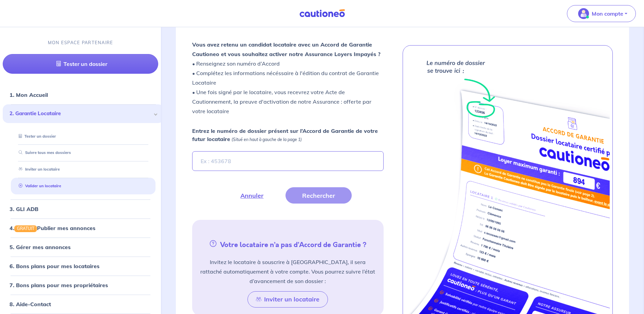  I want to click on em: (Situé en haut à gauche de la page 1), so click(267, 139).